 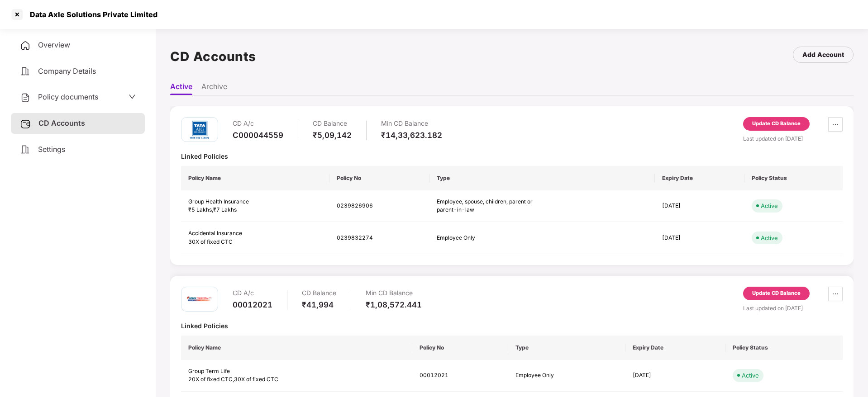 What do you see at coordinates (26, 124) in the screenshot?
I see `img: svg+xml;base64,PHN2ZyB3aWR0aD0iMjUiIGhlaWdodD0iMjQiIHZpZXdCb3g9IjAgMCAyNSAyNCIgZmlsbD0ibm9uZSIgeG...` at bounding box center [26, 124].